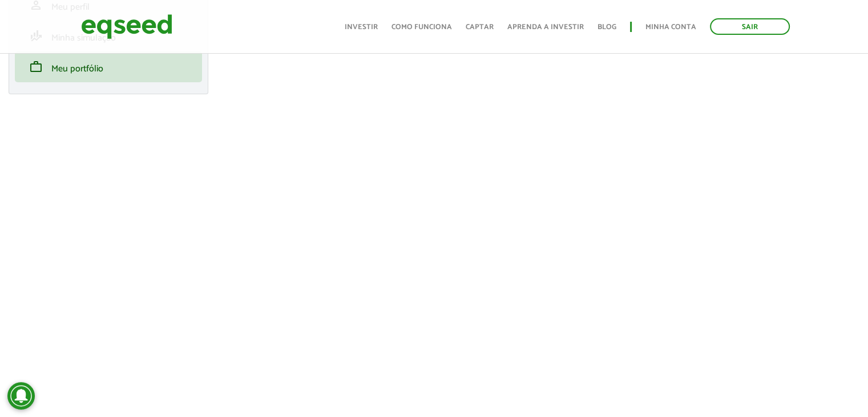 The height and width of the screenshot is (417, 868). I want to click on a: Blog, so click(607, 27).